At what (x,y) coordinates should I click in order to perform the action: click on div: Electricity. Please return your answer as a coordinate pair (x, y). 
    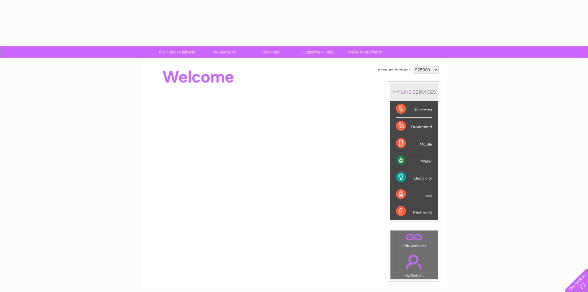
    Looking at the image, I should click on (414, 177).